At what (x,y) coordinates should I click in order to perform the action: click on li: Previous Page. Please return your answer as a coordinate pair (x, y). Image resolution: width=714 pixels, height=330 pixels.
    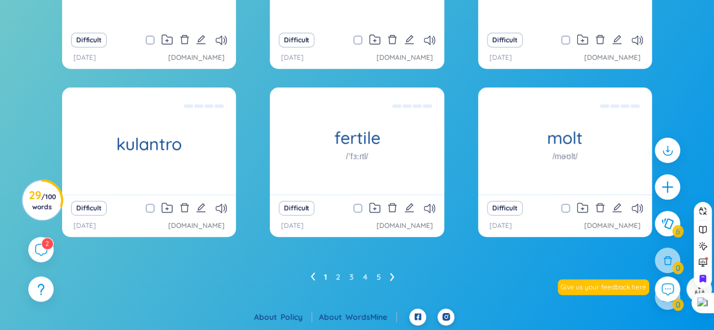
    Looking at the image, I should click on (313, 277).